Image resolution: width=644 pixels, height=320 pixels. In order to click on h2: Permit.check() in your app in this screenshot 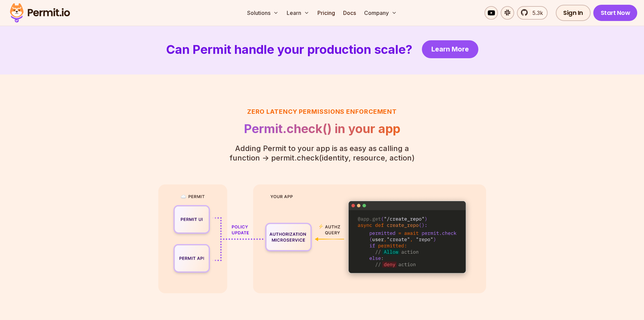, I will do `click(322, 129)`.